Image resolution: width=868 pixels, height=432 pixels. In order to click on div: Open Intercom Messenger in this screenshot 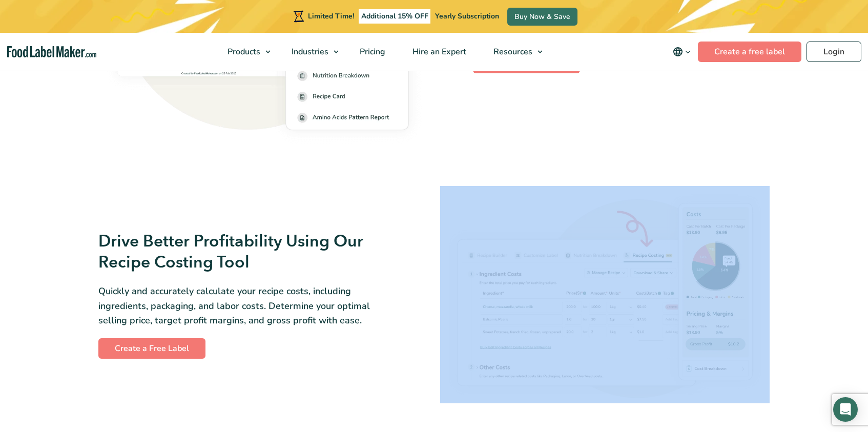, I will do `click(846, 409)`.